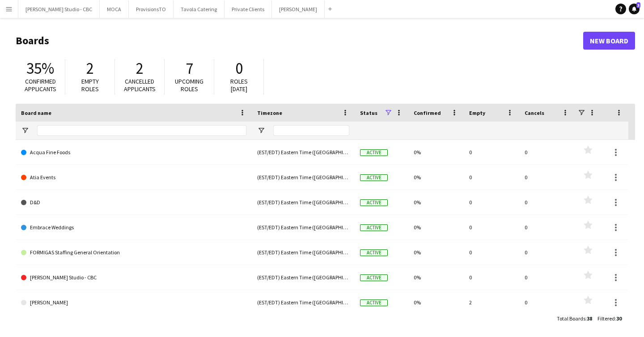  What do you see at coordinates (248, 9) in the screenshot?
I see `button: Private Clients` at bounding box center [248, 9].